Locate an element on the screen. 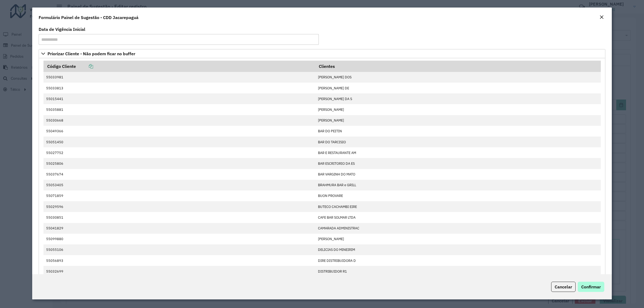 The image size is (644, 308). td: 55030851 is located at coordinates (179, 218).